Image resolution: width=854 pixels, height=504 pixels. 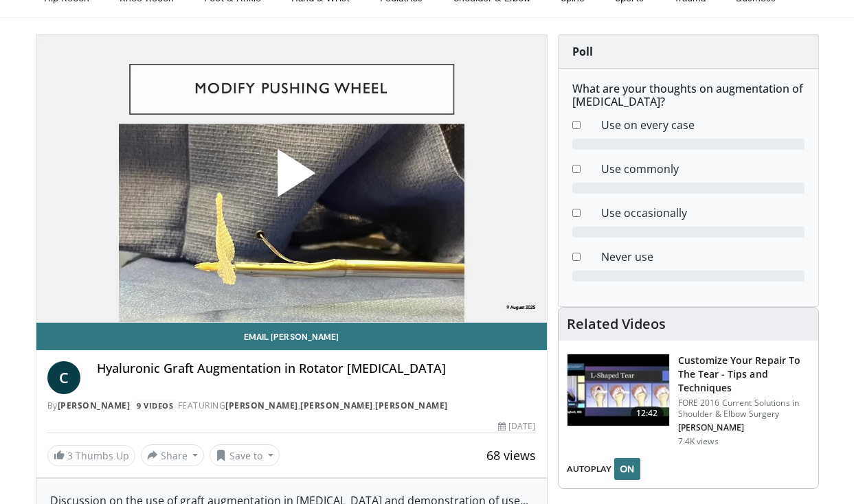 What do you see at coordinates (689, 400) in the screenshot?
I see `a: 12:42 Customize Your Repair To The Tear - Tips and Techniques FORE 2016 Current Solutions in Shou...` at bounding box center [689, 400].